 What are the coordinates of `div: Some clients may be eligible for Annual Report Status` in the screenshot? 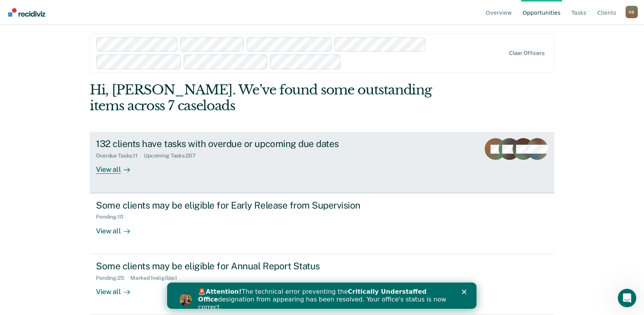 It's located at (232, 266).